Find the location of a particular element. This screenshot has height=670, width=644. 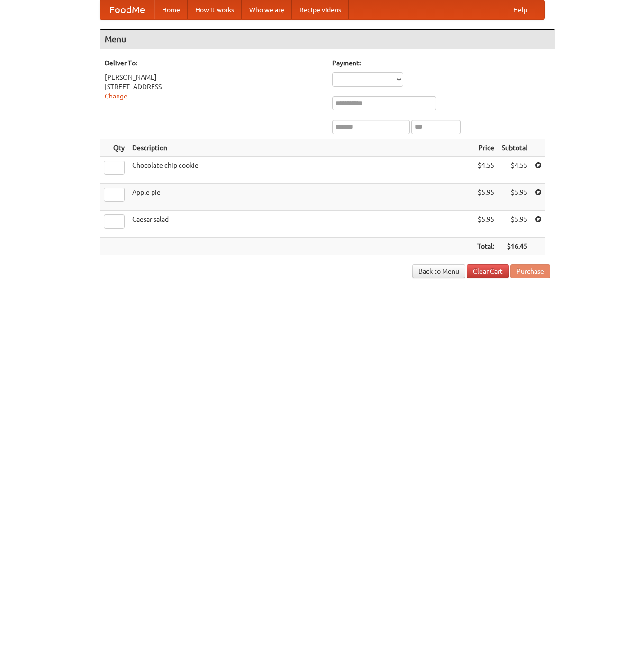

a: Who we are is located at coordinates (267, 10).